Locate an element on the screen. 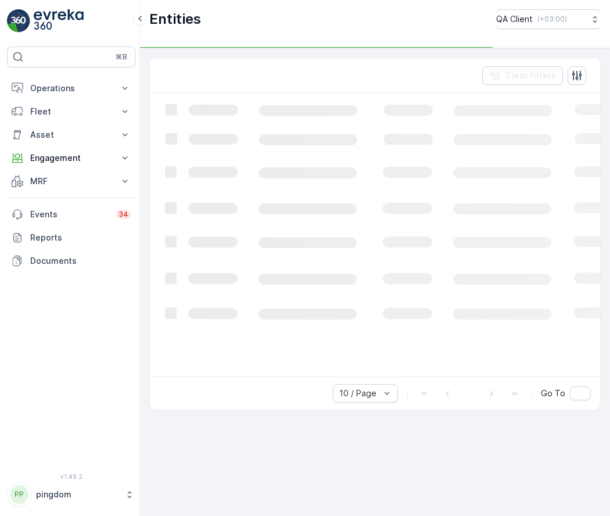 The image size is (610, 516). div: PP is located at coordinates (19, 495).